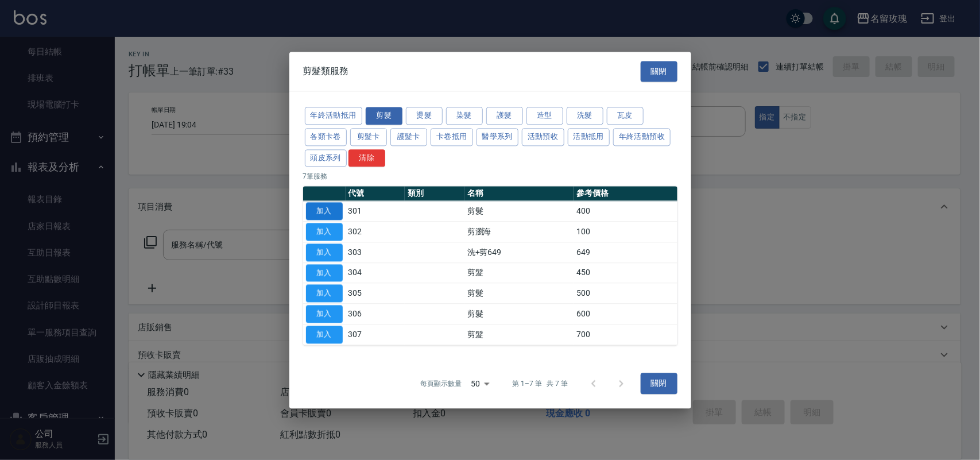 This screenshot has height=460, width=980. What do you see at coordinates (480, 384) in the screenshot?
I see `div: 50` at bounding box center [480, 384].